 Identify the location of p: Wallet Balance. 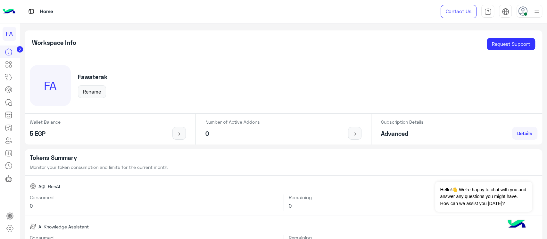
(45, 122).